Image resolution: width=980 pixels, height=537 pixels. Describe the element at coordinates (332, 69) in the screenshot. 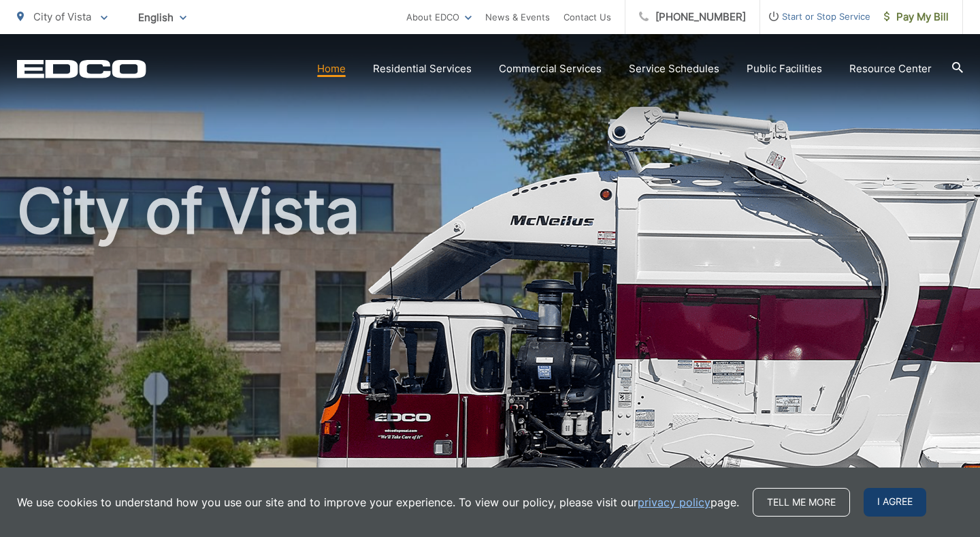

I see `a: Home` at that location.